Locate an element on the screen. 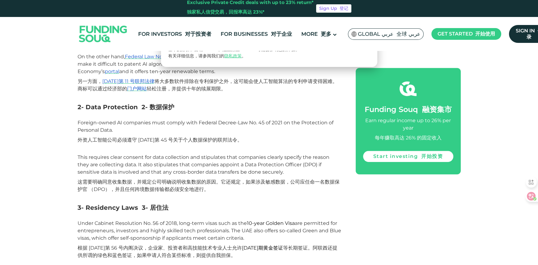 The image size is (538, 265). span: 门户网站 is located at coordinates (137, 89).